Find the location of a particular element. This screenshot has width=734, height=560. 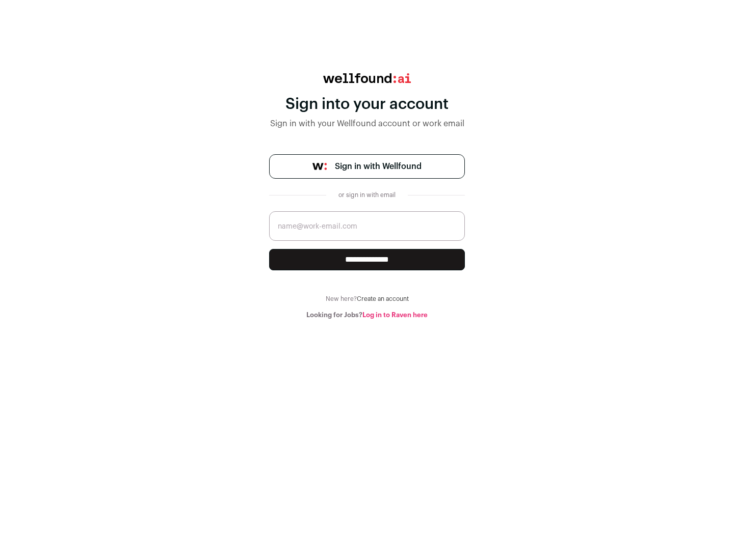

div: New here? is located at coordinates (367, 299).